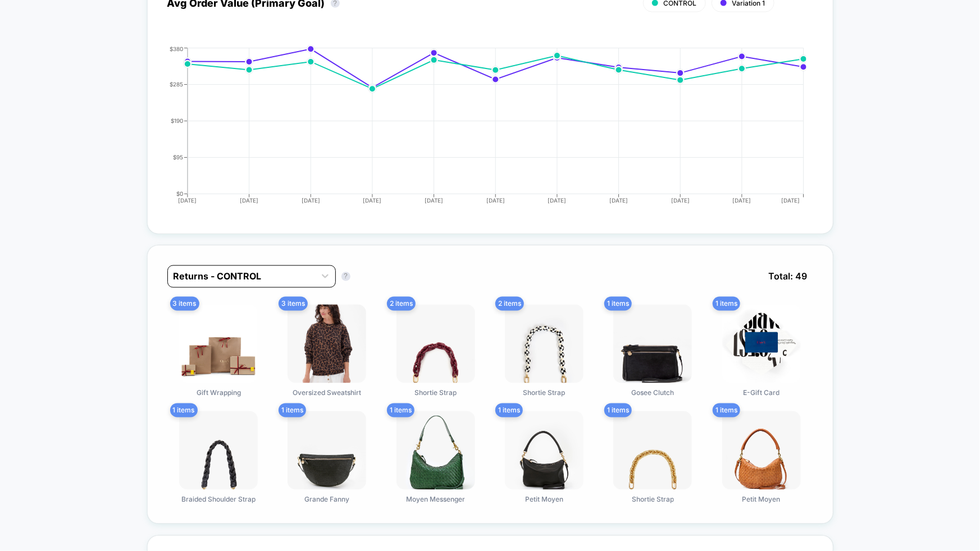 Image resolution: width=980 pixels, height=551 pixels. What do you see at coordinates (653, 393) in the screenshot?
I see `span: Gosee Clutch` at bounding box center [653, 393].